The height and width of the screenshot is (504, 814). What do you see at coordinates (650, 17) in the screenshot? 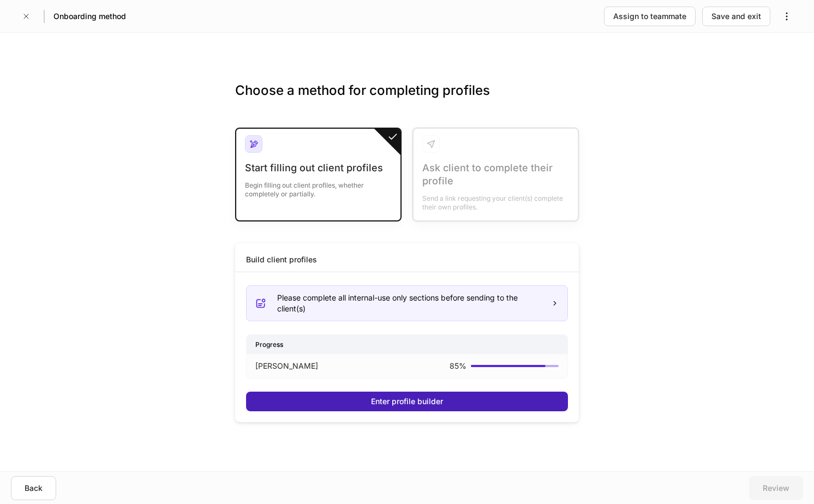
I see `div: Assign to teammate` at bounding box center [650, 17].